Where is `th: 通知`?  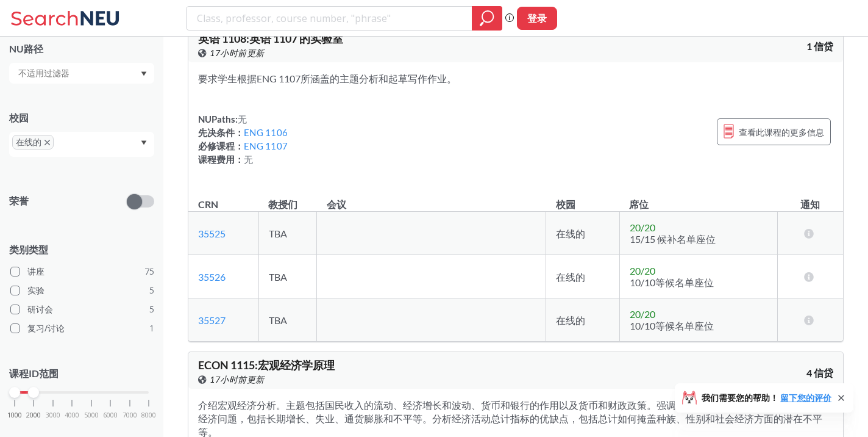
th: 通知 is located at coordinates (811, 198).